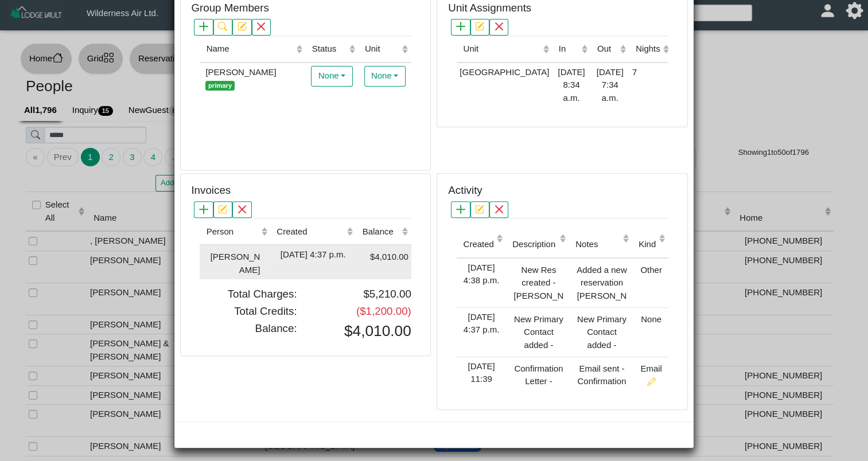 The image size is (868, 461). I want to click on div: Balance, so click(381, 232).